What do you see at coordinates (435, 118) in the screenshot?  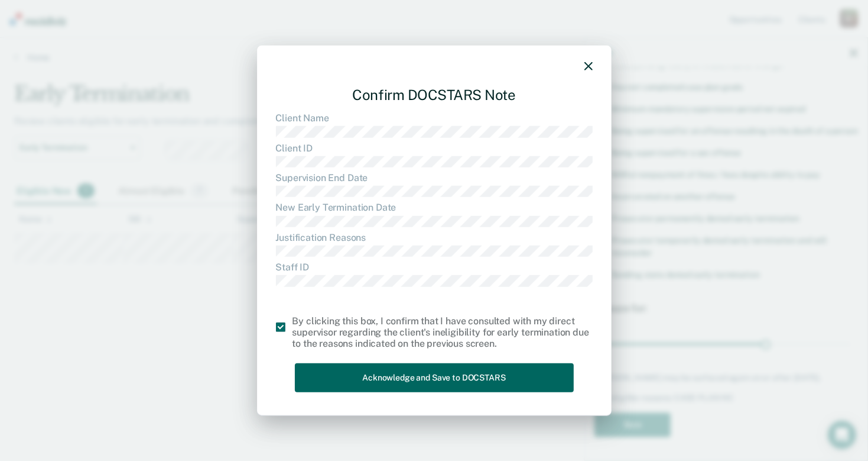 I see `dt: Client Name` at bounding box center [435, 118].